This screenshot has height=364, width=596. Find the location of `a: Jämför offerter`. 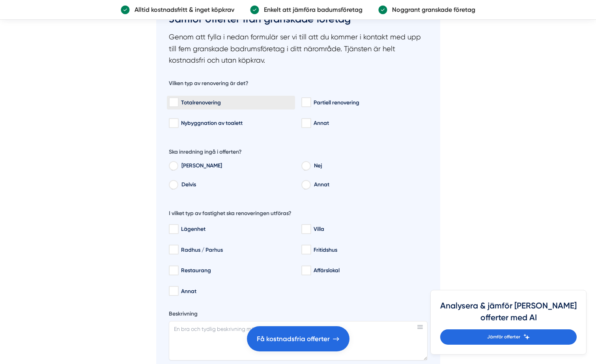

a: Jämför offerter is located at coordinates (509, 337).